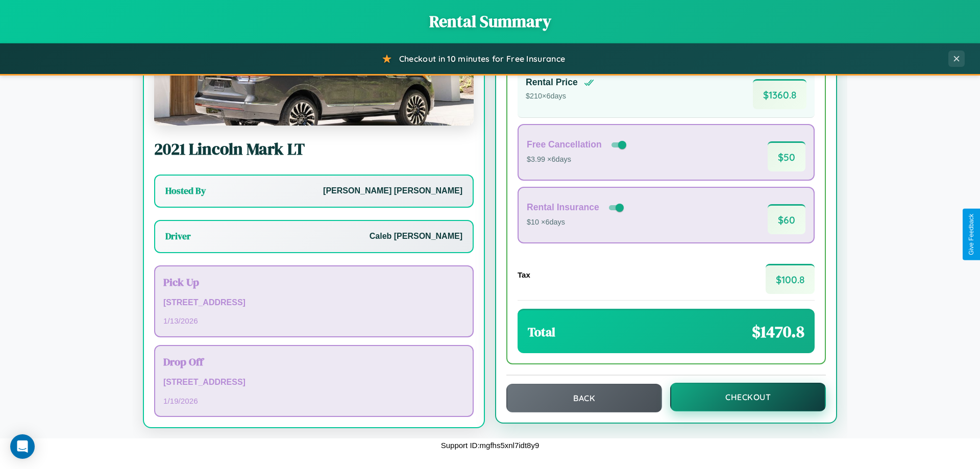 The height and width of the screenshot is (469, 980). What do you see at coordinates (577, 222) in the screenshot?
I see `p: $10 × 6 days` at bounding box center [577, 222].